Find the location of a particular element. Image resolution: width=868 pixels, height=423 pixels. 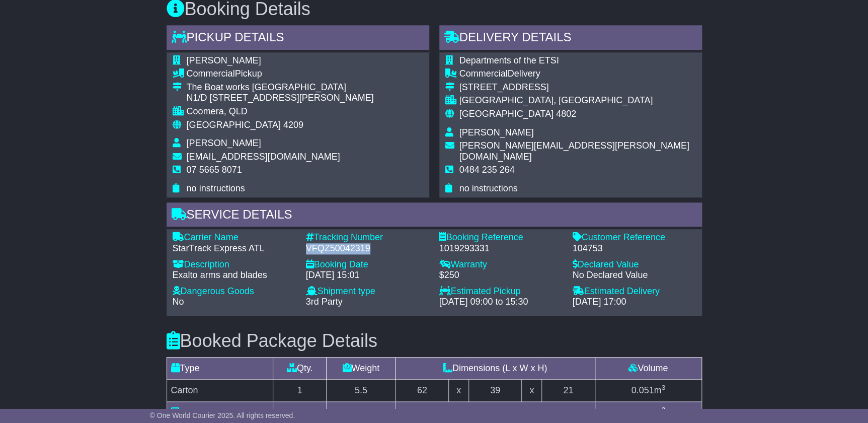

div: Dangerous Goods is located at coordinates (234, 292).